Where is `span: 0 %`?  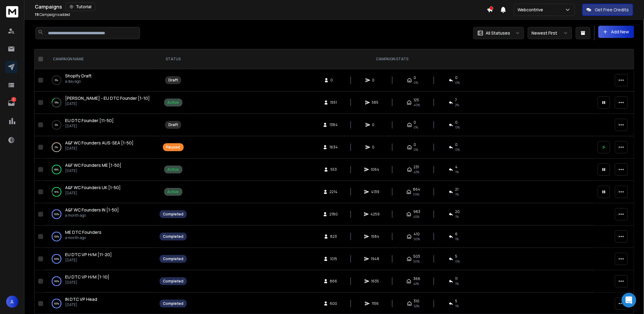 span: 0 % is located at coordinates (458, 261).